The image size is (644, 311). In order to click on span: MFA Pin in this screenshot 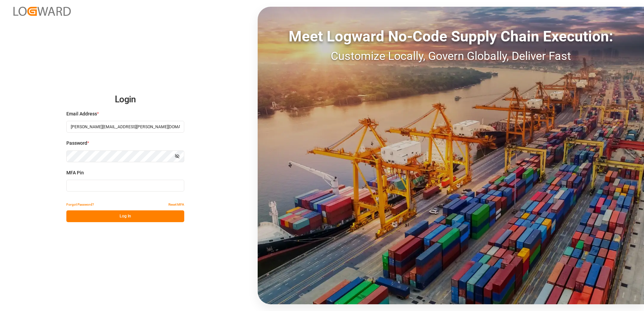, I will do `click(75, 173)`.